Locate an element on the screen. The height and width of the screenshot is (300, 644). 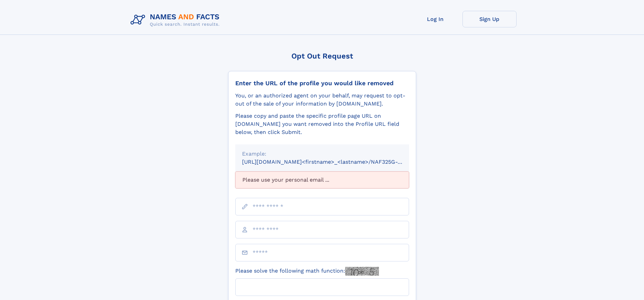
label: Please solve the following math function: is located at coordinates (307, 271).